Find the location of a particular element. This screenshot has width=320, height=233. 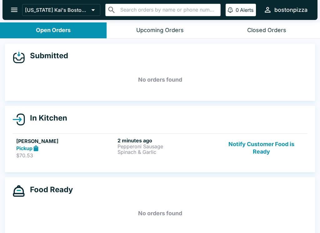

div: Open Orders is located at coordinates (53, 30).